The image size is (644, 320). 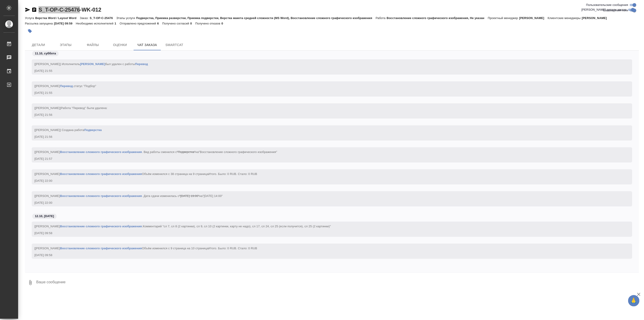 What do you see at coordinates (120, 45) in the screenshot?
I see `span: Оценки` at bounding box center [120, 45].